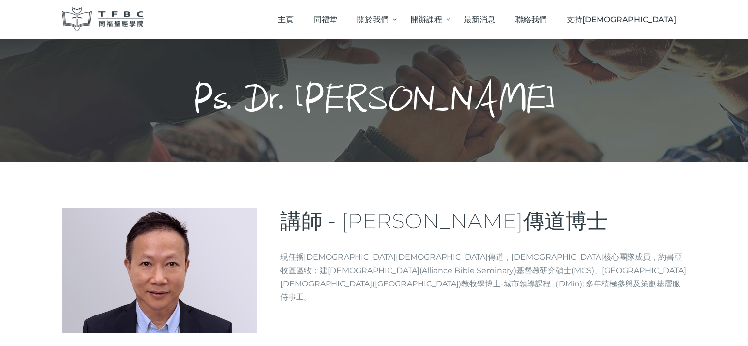 This screenshot has width=748, height=346. I want to click on a: 開辦課程, so click(427, 19).